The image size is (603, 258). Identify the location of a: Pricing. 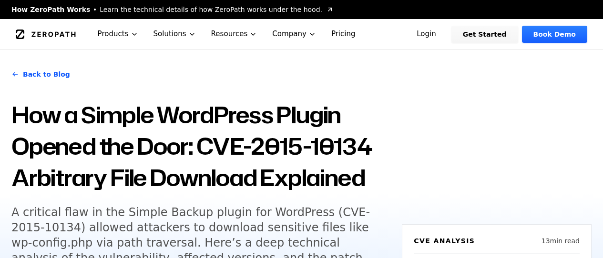
(343, 34).